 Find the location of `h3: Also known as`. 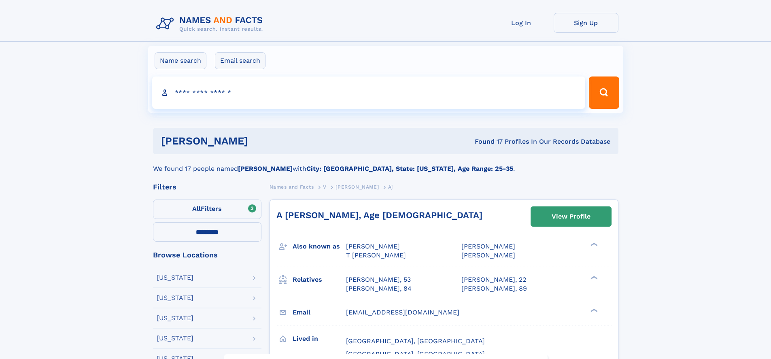

h3: Also known as is located at coordinates (320, 247).